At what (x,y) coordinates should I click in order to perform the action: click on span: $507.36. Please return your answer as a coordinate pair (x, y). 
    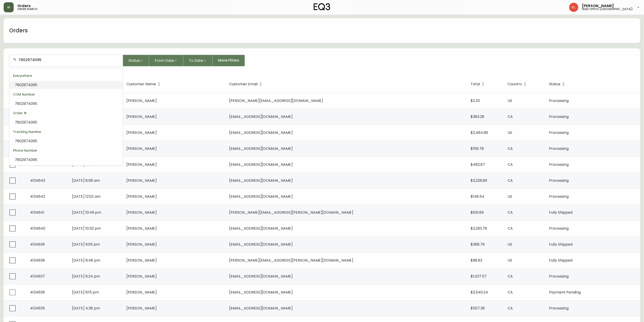
    Looking at the image, I should click on (478, 308).